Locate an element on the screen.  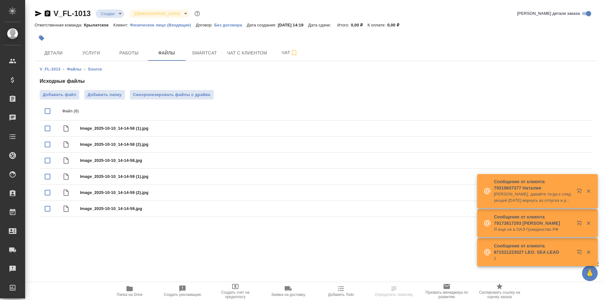
button: Синхронизировать файлы с драйва is located at coordinates (172, 95).